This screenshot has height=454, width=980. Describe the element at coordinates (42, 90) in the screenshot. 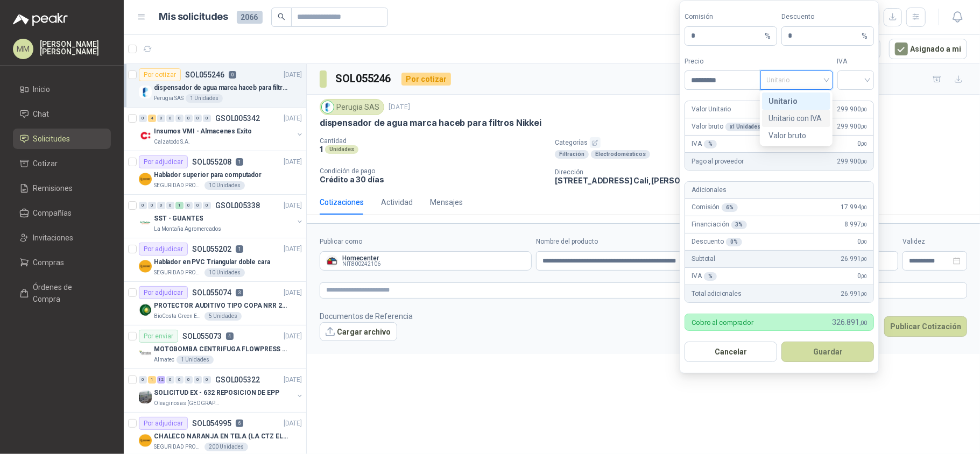

I see `span: Inicio` at that location.